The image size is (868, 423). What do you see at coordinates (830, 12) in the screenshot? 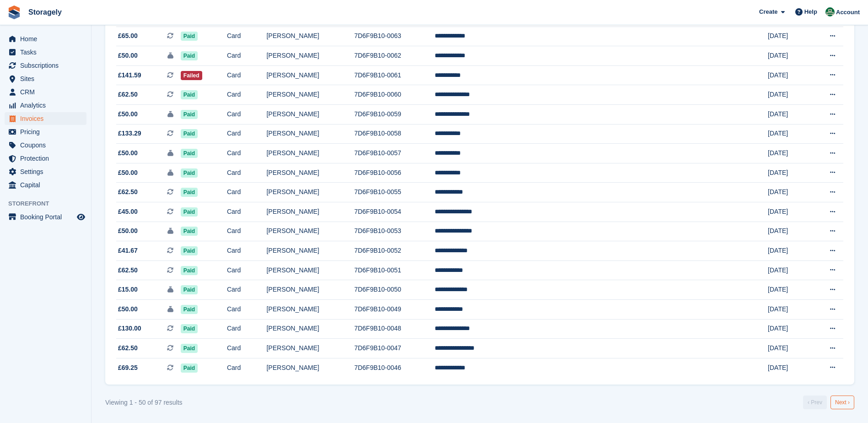
I see `img: Stora Rotala Users` at bounding box center [830, 12].